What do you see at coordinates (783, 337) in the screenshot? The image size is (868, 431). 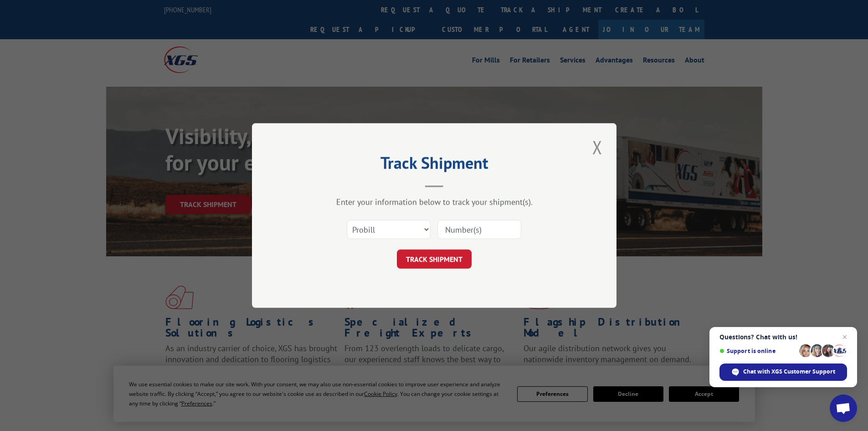 I see `span: Questions? Chat with us!` at bounding box center [783, 337].